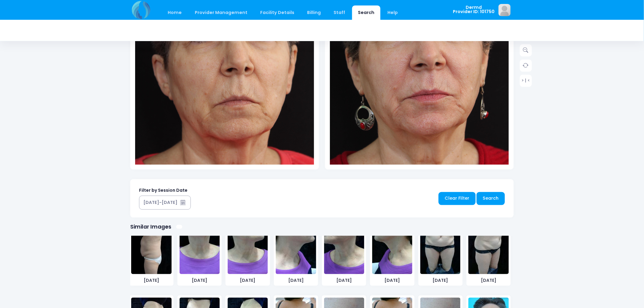  I want to click on a: Help, so click(393, 12).